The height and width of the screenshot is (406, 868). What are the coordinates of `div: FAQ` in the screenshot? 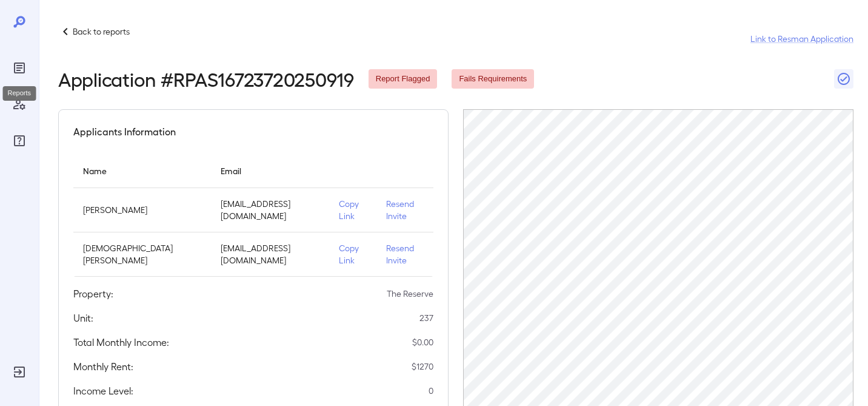 It's located at (19, 140).